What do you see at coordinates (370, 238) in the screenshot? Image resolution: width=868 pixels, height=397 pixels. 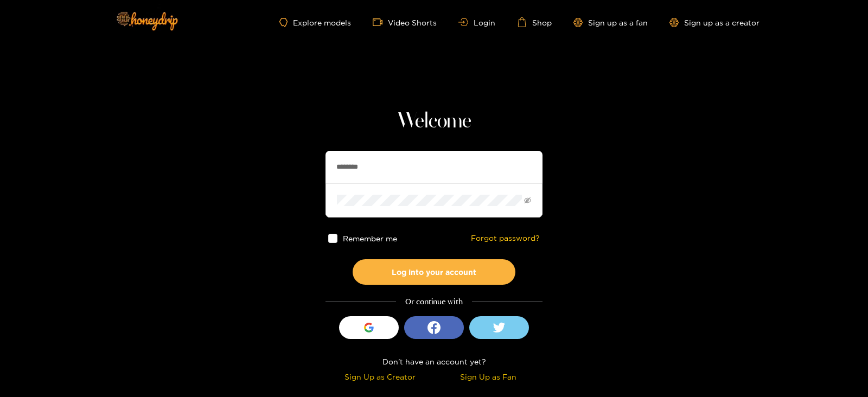 I see `span: Remember me` at bounding box center [370, 238].